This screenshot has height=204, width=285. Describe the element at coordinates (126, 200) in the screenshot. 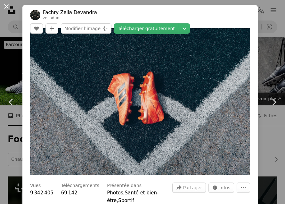

I see `a: Sportif` at that location.